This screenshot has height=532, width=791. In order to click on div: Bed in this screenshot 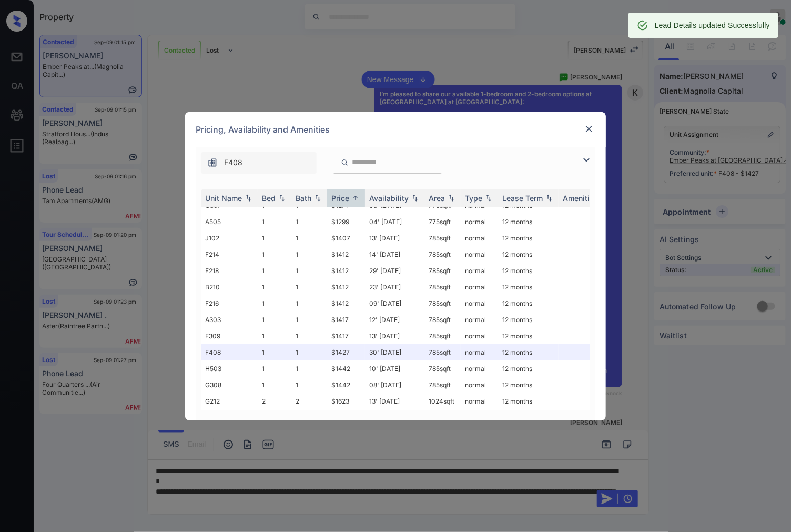, I will do `click(269, 198)`.